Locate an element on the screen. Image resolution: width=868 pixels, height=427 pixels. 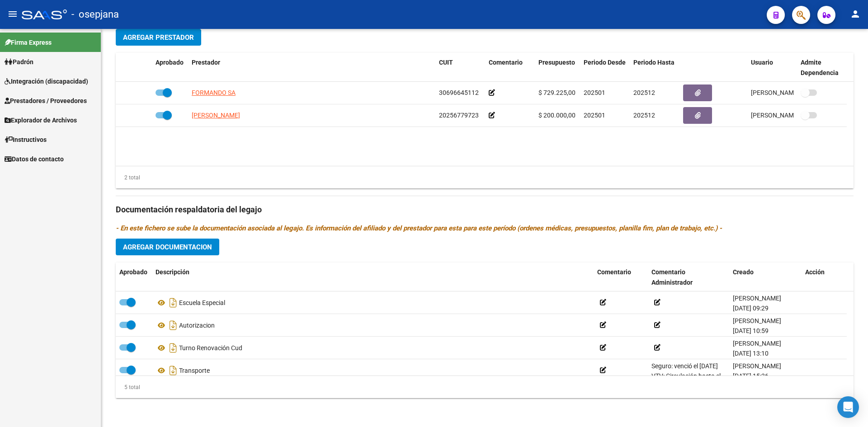
datatable-header-cell: Presupuesto is located at coordinates (558, 68).